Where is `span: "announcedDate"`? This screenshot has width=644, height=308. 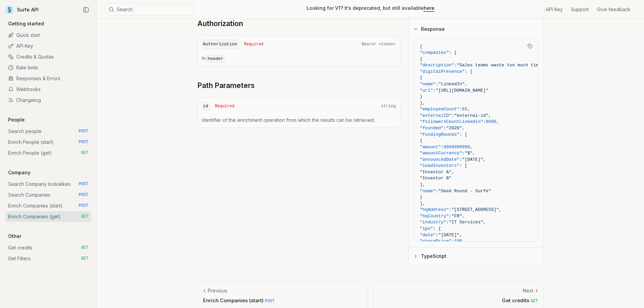 span: "announcedDate" is located at coordinates (440, 160).